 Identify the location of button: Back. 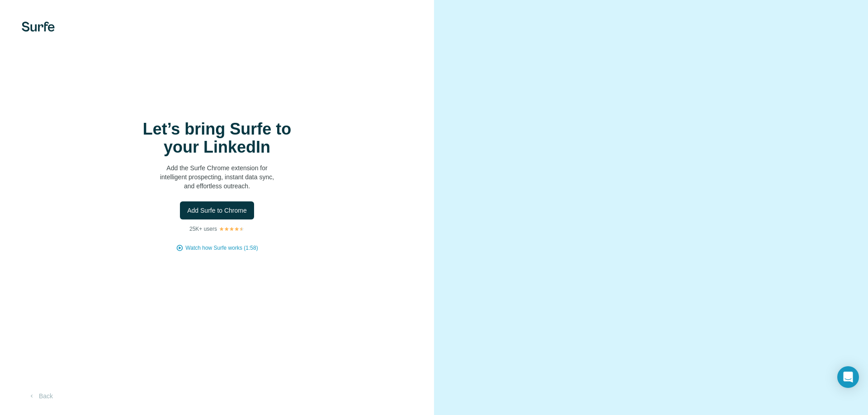
(41, 396).